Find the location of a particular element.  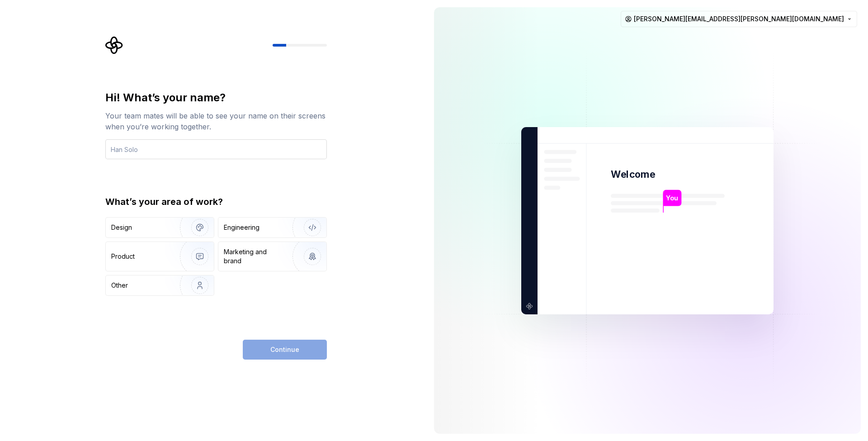

div: What’s your area of work? is located at coordinates (216, 202).